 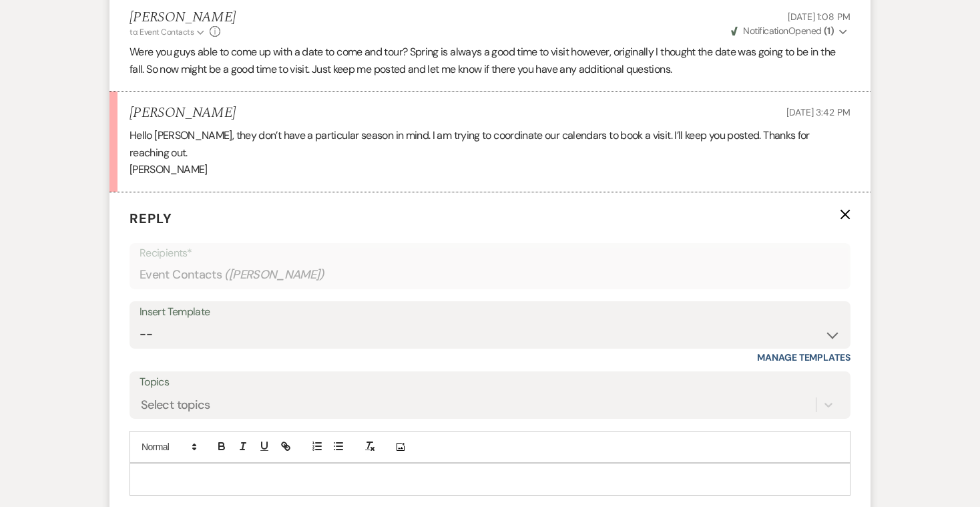 I want to click on div: Event Contacts, so click(x=490, y=274).